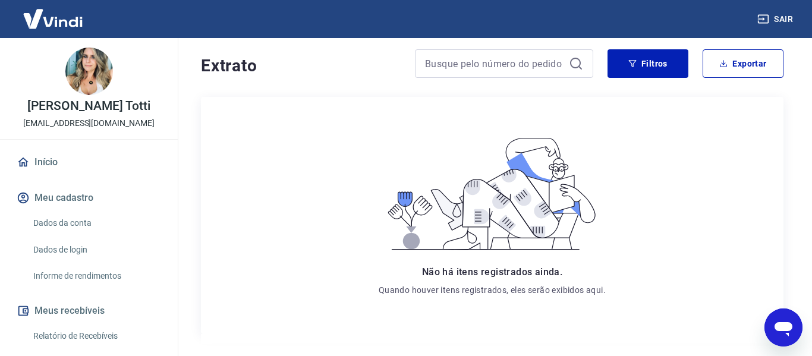  I want to click on button: Meus recebíveis, so click(89, 311).